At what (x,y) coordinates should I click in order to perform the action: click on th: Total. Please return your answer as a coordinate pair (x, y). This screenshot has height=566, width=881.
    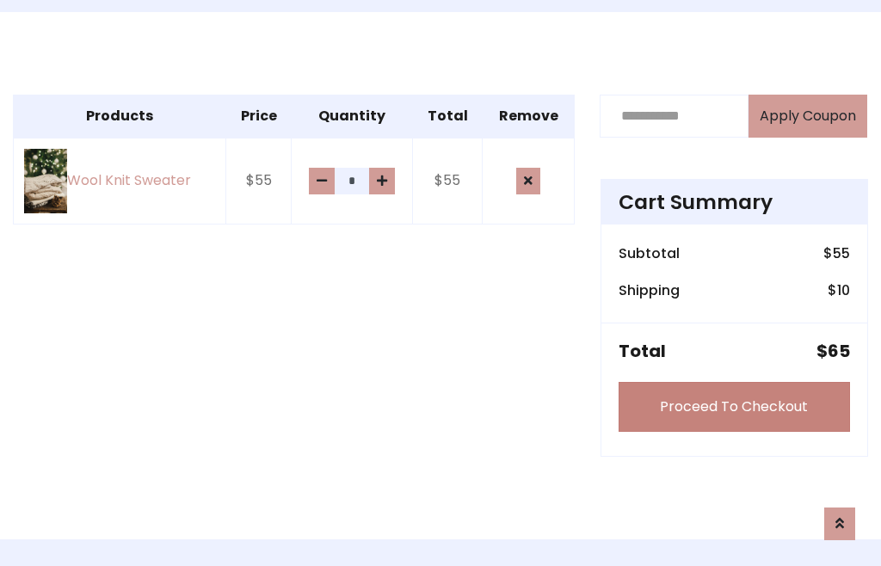
    Looking at the image, I should click on (448, 116).